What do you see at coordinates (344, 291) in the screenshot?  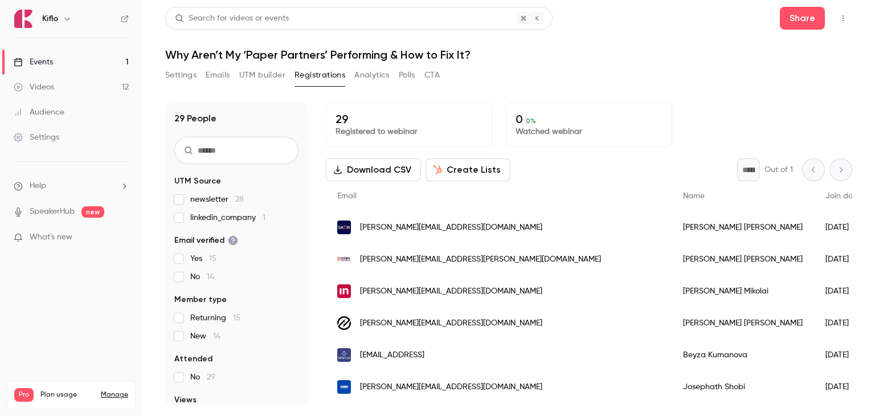 I see `img: intershop.com` at bounding box center [344, 291].